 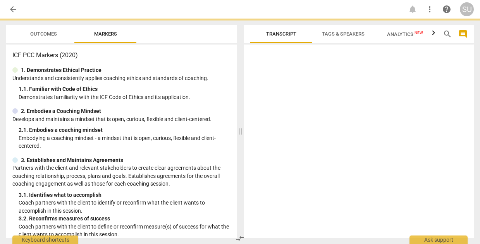 What do you see at coordinates (463, 34) in the screenshot?
I see `button: Show/Hide comments` at bounding box center [463, 34].